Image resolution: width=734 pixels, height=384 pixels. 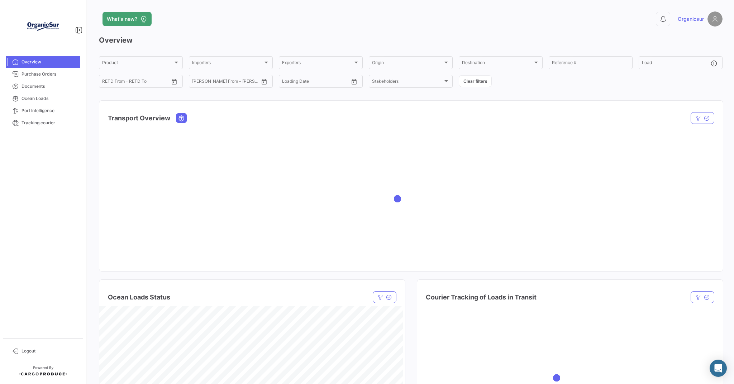 What do you see at coordinates (718, 368) in the screenshot?
I see `div: Abrir Intercom Messenger` at bounding box center [718, 368].